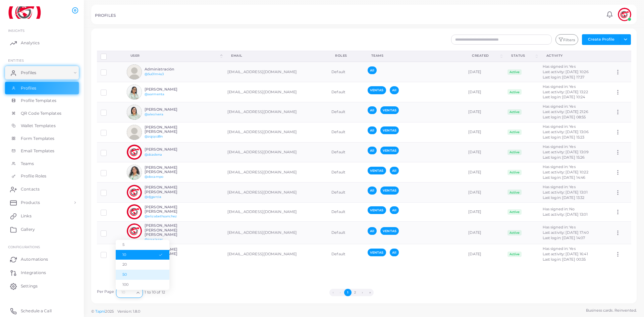 The image size is (644, 317). What do you see at coordinates (110, 56) in the screenshot?
I see `th: Row-selection` at bounding box center [110, 56].